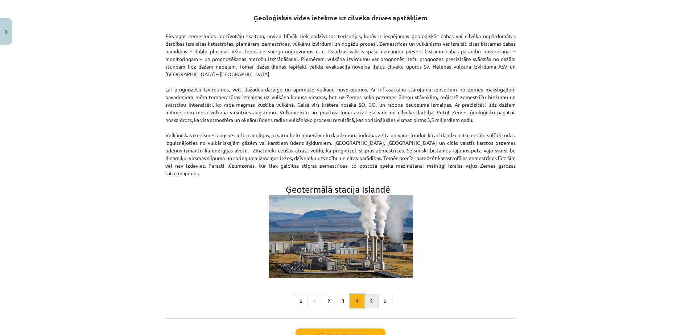 This screenshot has height=335, width=681. Describe the element at coordinates (343, 301) in the screenshot. I see `button: 3` at that location.